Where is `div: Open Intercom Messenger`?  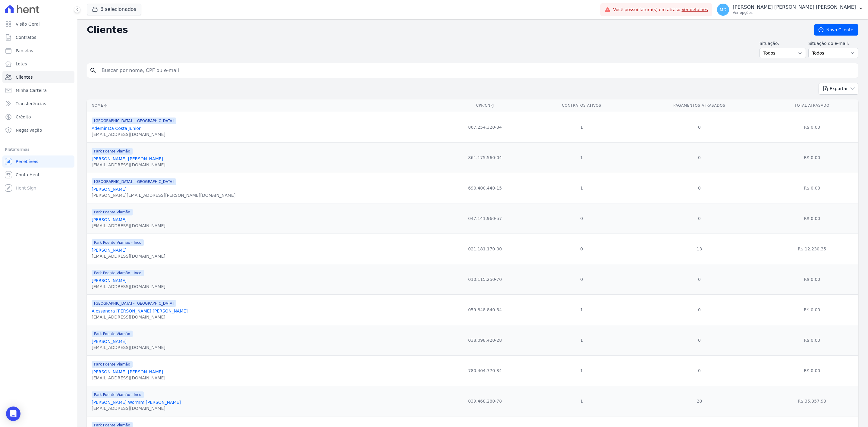
div: Open Intercom Messenger is located at coordinates (13, 414).